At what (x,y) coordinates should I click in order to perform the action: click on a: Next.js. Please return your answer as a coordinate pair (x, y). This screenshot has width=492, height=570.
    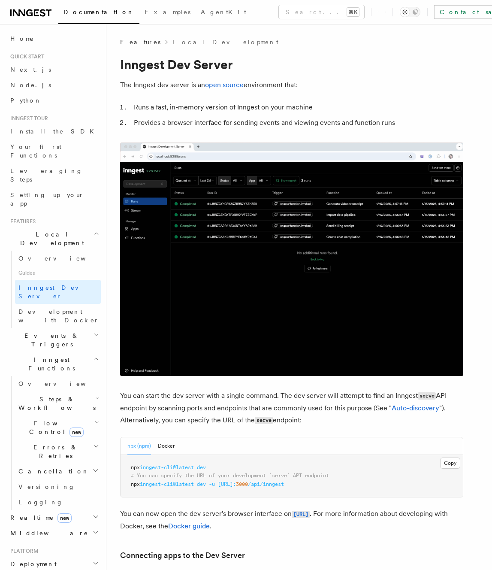
    Looking at the image, I should click on (54, 70).